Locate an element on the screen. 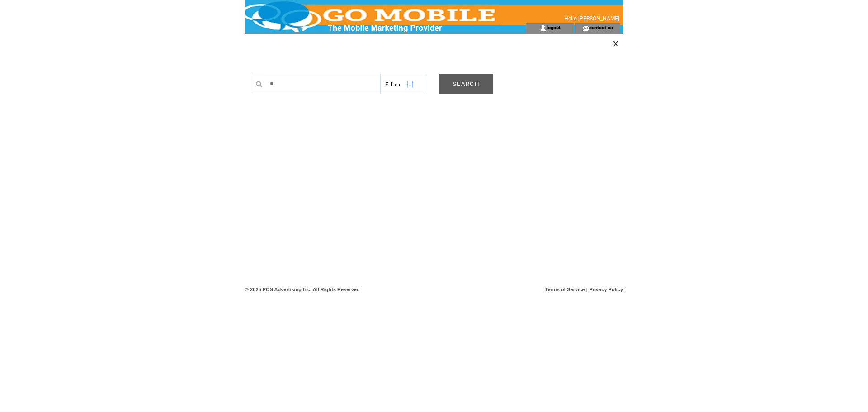 Image resolution: width=868 pixels, height=412 pixels. a: SEARCH is located at coordinates (467, 84).